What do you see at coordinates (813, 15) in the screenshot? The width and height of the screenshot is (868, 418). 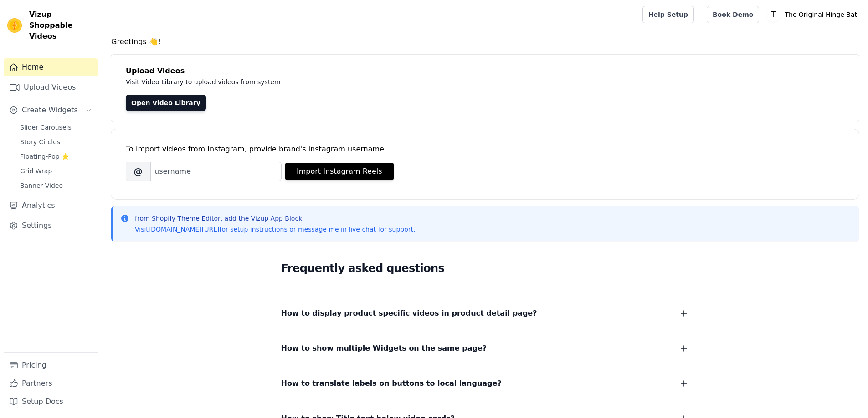 I see `button: T The Original Hinge Bat` at bounding box center [813, 15].